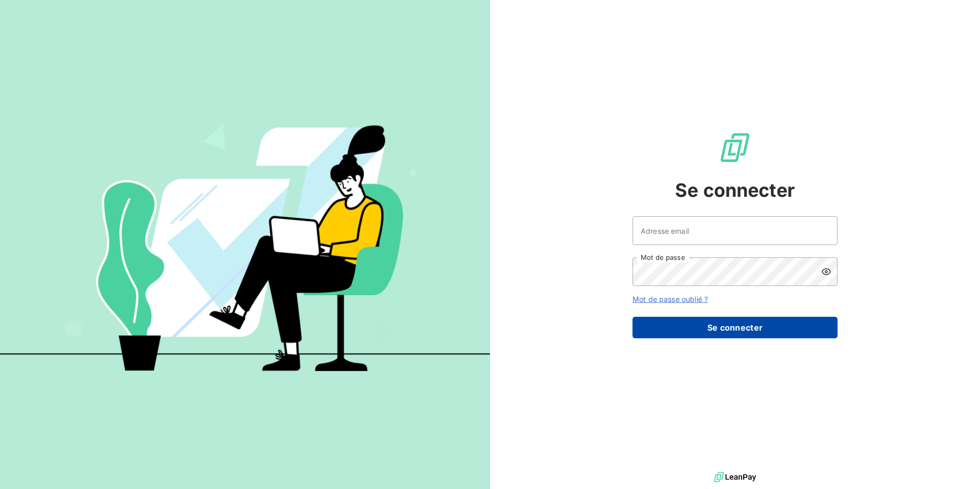 The width and height of the screenshot is (980, 489). What do you see at coordinates (735, 327) in the screenshot?
I see `button: Se connecter` at bounding box center [735, 327].